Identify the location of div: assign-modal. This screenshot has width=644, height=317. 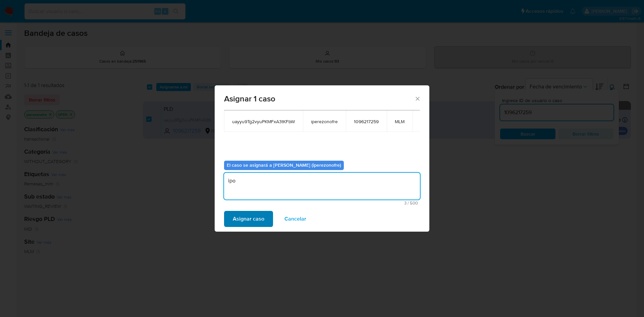
(322, 158).